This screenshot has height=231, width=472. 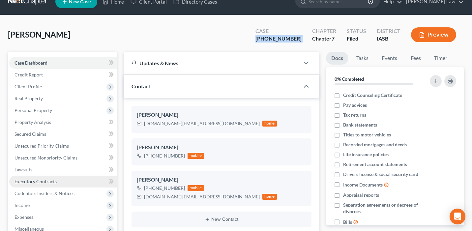 I want to click on a: Credit Report, so click(x=63, y=75).